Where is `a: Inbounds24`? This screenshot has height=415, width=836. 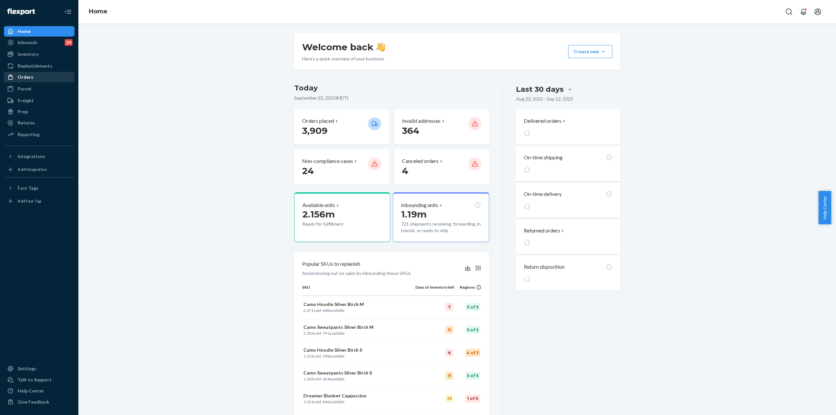
a: Inbounds24 is located at coordinates (39, 42).